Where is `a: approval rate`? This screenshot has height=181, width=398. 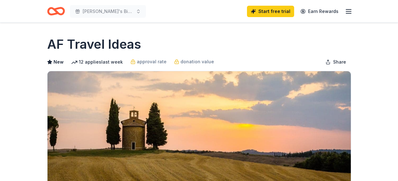 a: approval rate is located at coordinates (148, 62).